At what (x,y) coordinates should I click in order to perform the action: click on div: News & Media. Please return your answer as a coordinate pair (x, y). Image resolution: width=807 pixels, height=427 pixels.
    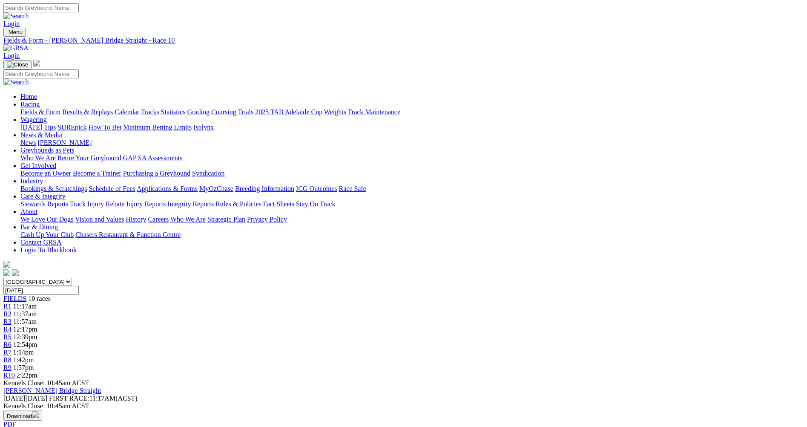
    Looking at the image, I should click on (412, 143).